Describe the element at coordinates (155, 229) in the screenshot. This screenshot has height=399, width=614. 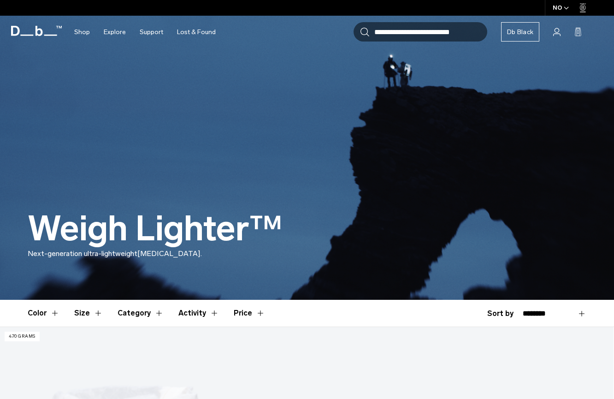
I see `h1: Weigh Lighter™` at that location.